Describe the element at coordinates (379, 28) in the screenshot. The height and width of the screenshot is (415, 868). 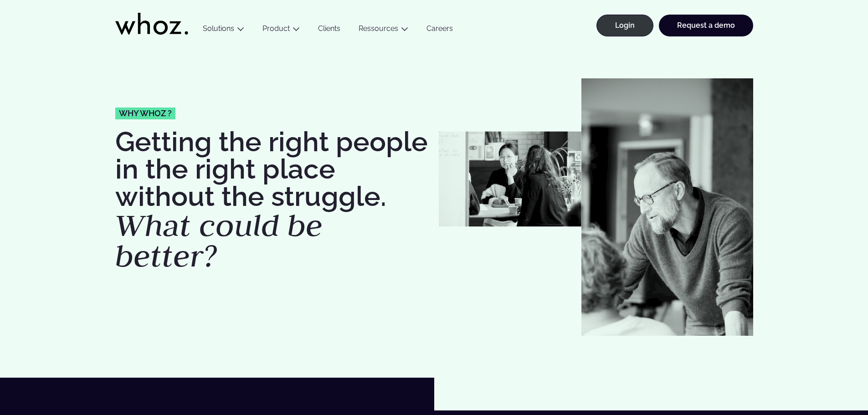
I see `a: Ressources` at that location.